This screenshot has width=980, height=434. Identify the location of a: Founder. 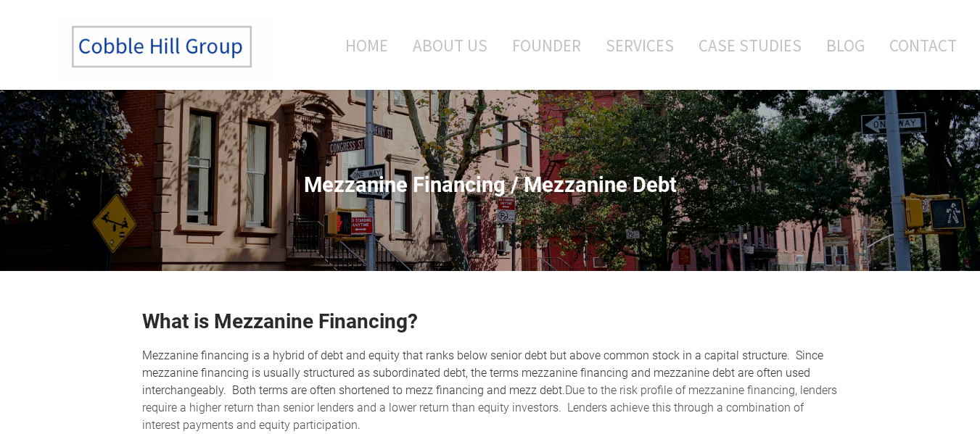
(546, 45).